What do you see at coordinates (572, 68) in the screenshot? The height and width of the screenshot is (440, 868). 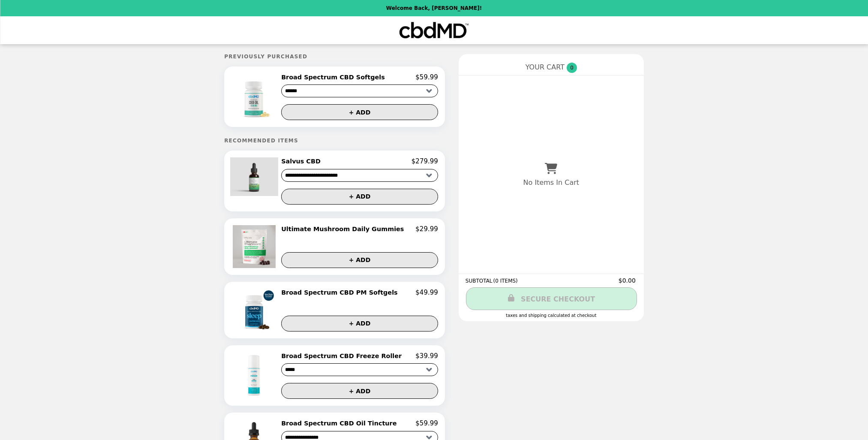 I see `span: 0` at bounding box center [572, 68].